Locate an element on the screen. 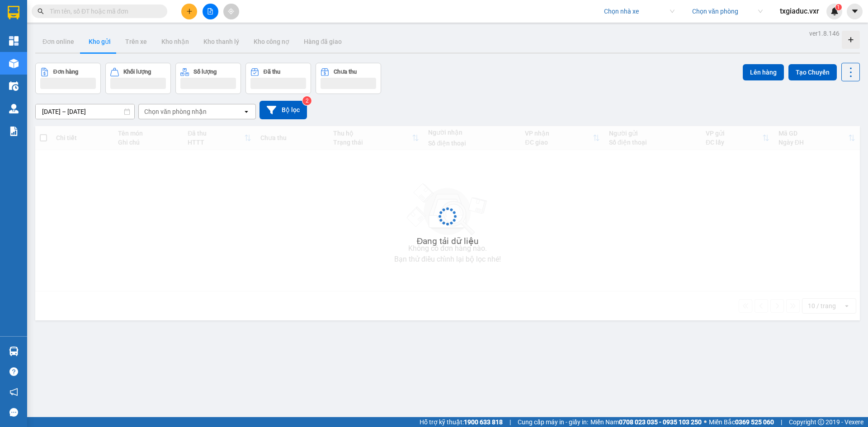 The width and height of the screenshot is (868, 427). span: file-add is located at coordinates (211, 11).